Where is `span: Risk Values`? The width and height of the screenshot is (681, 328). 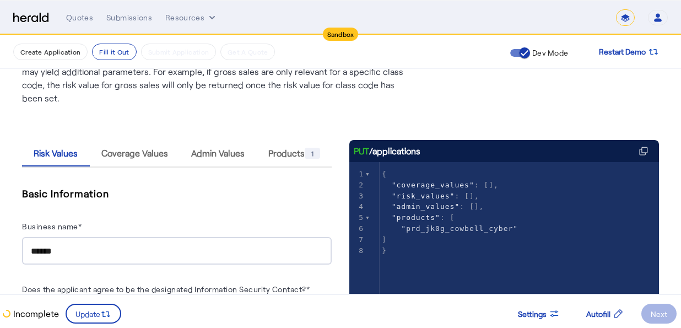 span: Risk Values is located at coordinates (56, 153).